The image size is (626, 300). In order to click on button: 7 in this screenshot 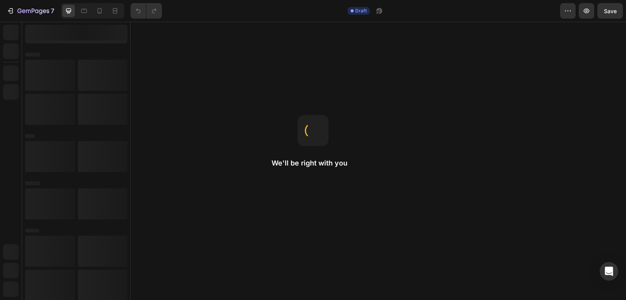, I will do `click(30, 11)`.